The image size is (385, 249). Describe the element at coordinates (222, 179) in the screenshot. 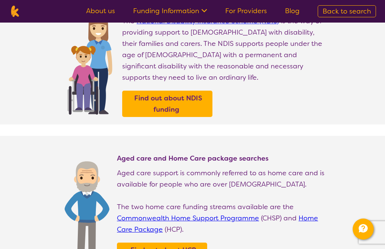

I see `p: Aged care support is commonly referred to as home care and is available for people who are over [...` at that location.